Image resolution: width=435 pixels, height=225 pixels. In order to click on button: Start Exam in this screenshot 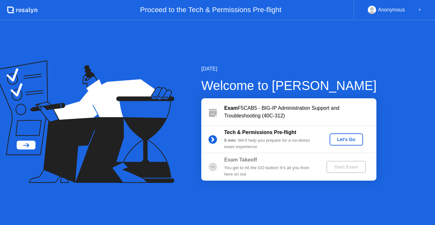, I will do `click(346, 167)`.